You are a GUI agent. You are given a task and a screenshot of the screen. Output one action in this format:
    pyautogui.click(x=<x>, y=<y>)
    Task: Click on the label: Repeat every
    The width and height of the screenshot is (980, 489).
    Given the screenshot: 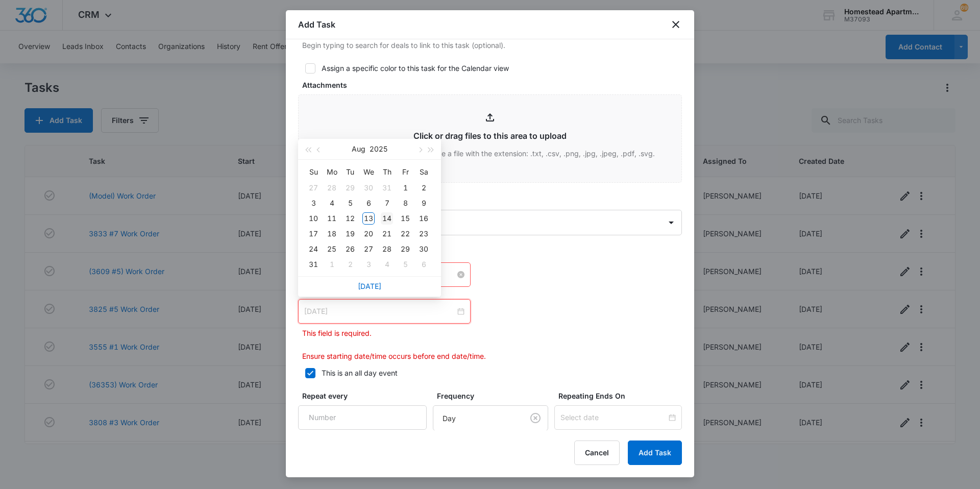 What is the action you would take?
    pyautogui.click(x=367, y=396)
    